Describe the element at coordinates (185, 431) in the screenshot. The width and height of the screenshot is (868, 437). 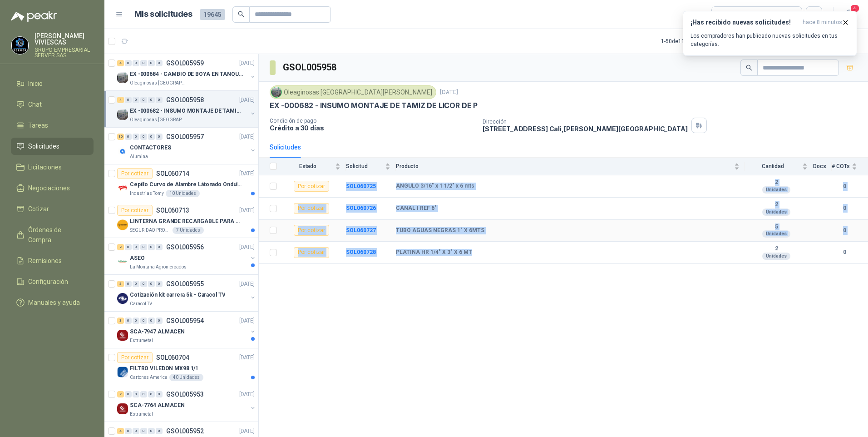
I see `p: GSOL005952` at that location.